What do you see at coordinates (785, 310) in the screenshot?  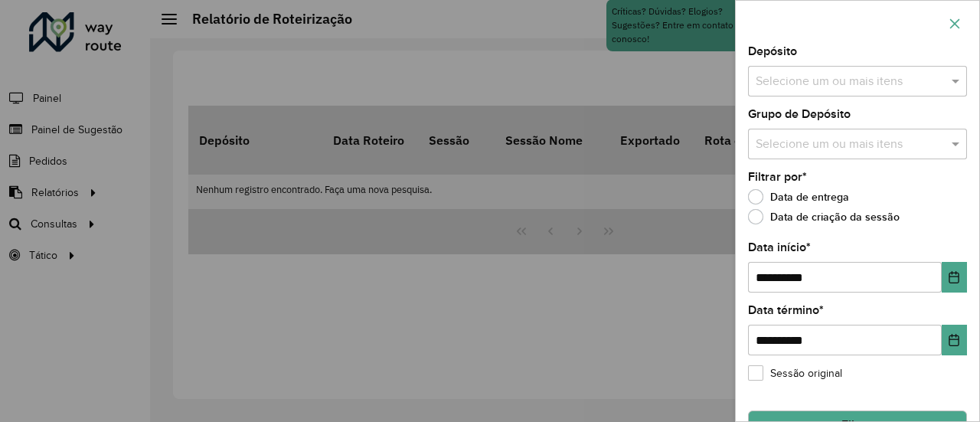 I see `label: Data término` at bounding box center [785, 310].